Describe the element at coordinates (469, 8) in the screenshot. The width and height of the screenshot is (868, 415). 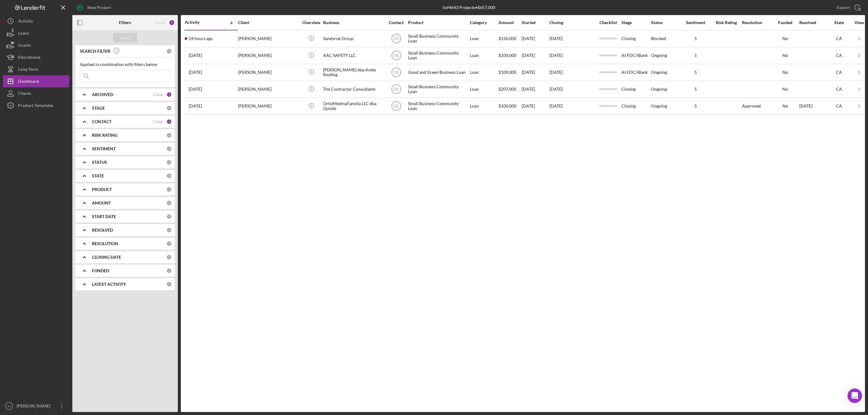
I see `div: 5 of 4643 Projects • $657,000` at that location.